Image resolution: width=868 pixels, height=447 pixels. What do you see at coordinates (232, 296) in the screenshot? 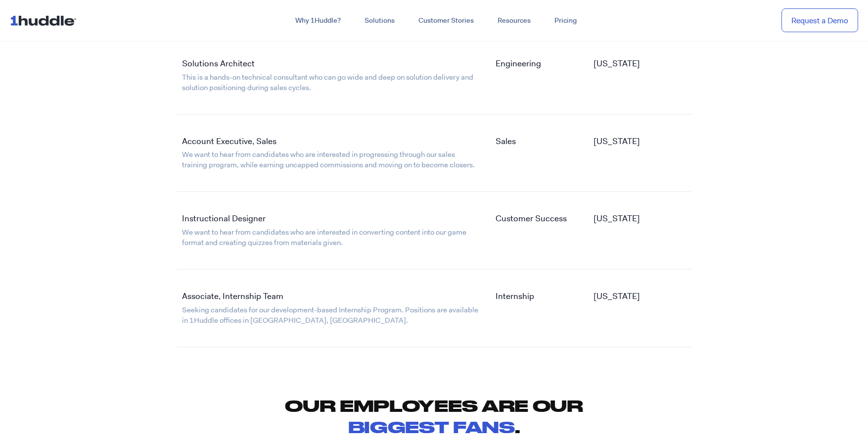
I see `a: Associate, Internship Team` at bounding box center [232, 296].